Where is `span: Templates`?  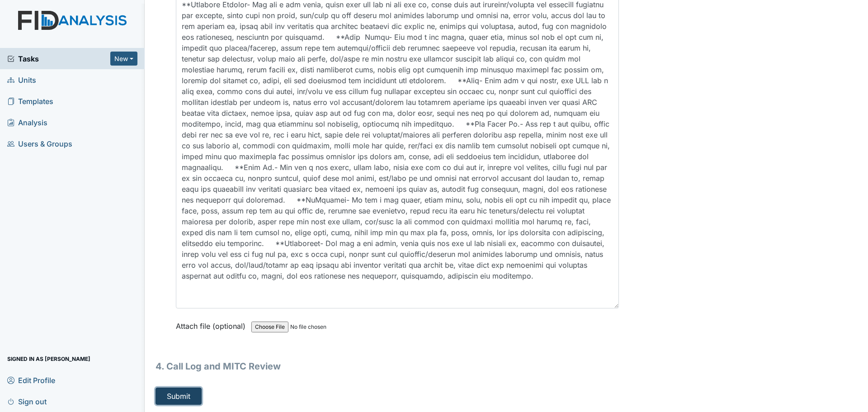 span: Templates is located at coordinates (30, 101).